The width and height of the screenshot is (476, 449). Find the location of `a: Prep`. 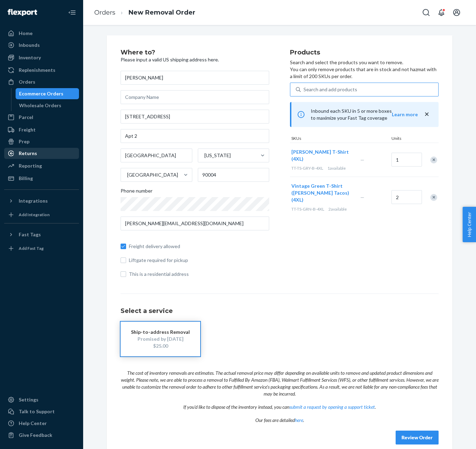

a: Prep is located at coordinates (42, 142).